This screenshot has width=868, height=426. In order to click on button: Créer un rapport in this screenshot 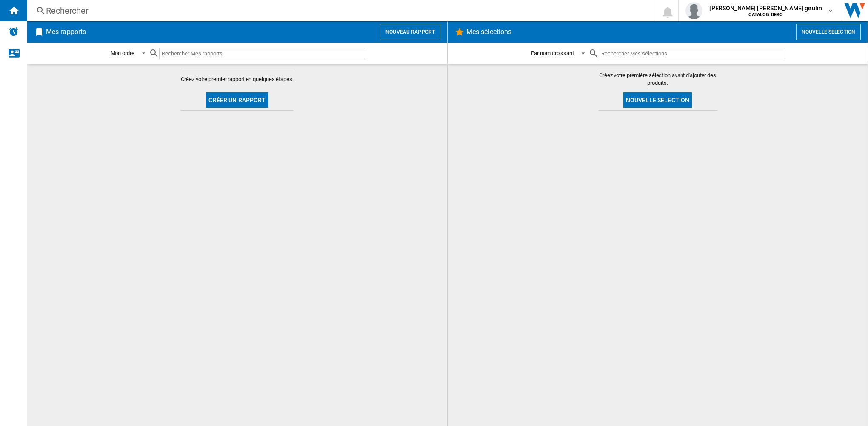, I will do `click(237, 100)`.